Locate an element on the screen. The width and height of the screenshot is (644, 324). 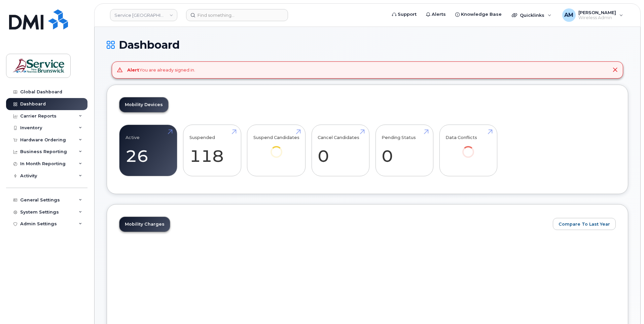
a: Data Conflicts is located at coordinates (468, 148).